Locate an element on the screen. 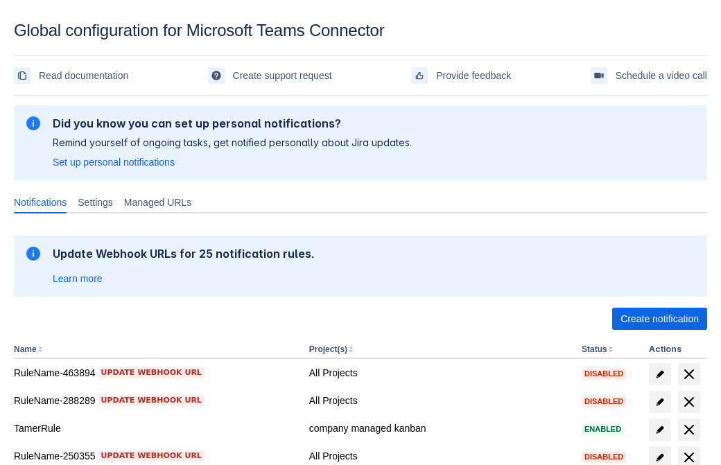 The width and height of the screenshot is (721, 465). a: Set up personal notifications is located at coordinates (114, 162).